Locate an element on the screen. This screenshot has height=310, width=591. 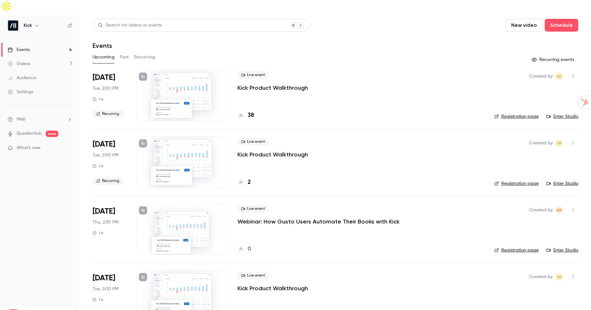
h4: 2 is located at coordinates (249, 182).